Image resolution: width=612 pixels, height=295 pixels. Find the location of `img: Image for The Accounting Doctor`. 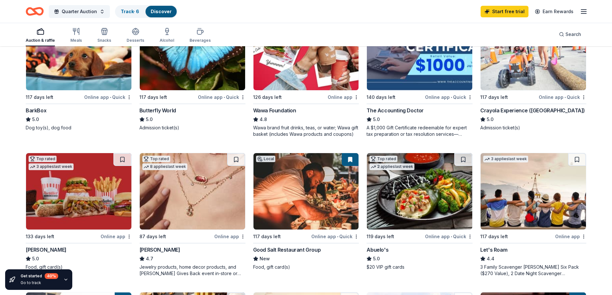

img: Image for The Accounting Doctor is located at coordinates (420, 52).